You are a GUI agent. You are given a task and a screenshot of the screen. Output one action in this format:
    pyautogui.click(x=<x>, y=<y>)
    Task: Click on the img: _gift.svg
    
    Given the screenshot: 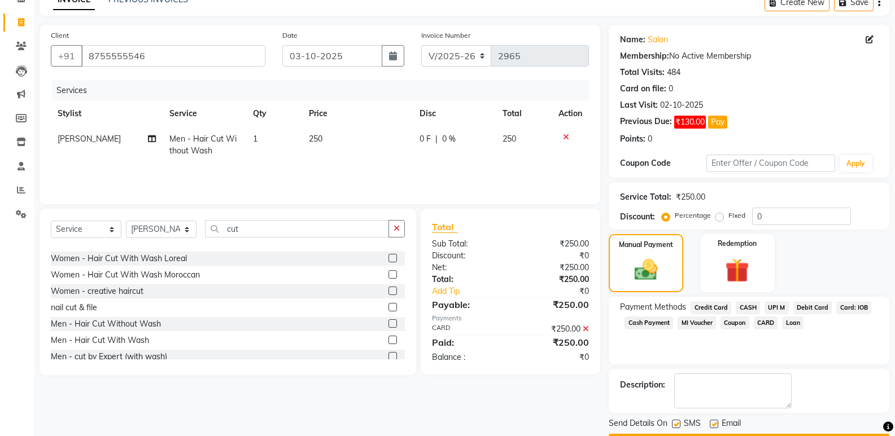 What is the action you would take?
    pyautogui.click(x=737, y=270)
    